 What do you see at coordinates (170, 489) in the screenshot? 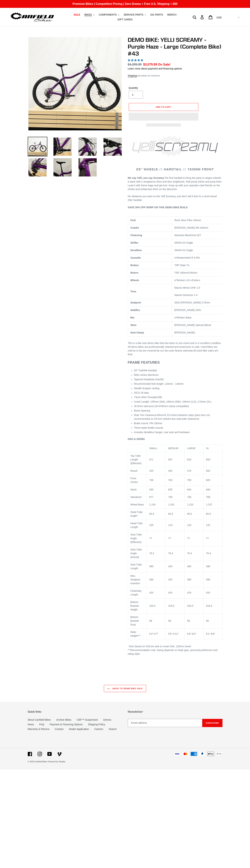
I see `span: 635` at bounding box center [170, 489].